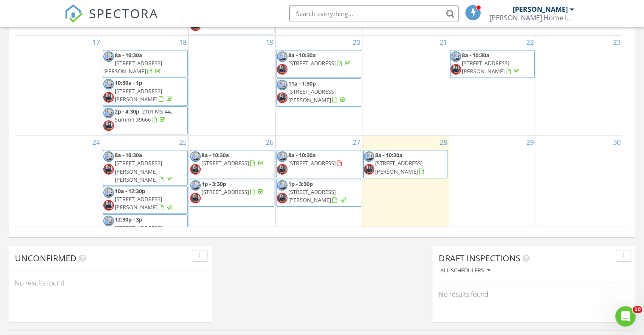 Image resolution: width=644 pixels, height=335 pixels. What do you see at coordinates (96, 42) in the screenshot?
I see `a: Go to August 17, 2025` at bounding box center [96, 42].